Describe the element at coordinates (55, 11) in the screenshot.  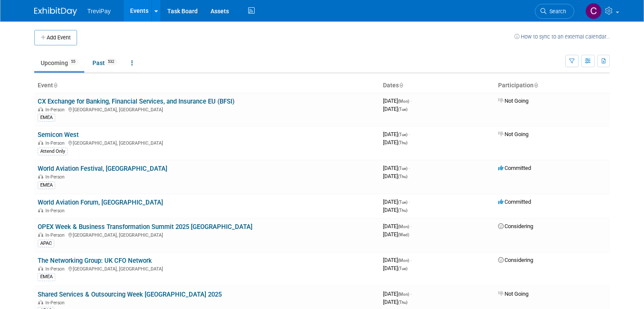
I see `img: ExhibitDay` at that location.